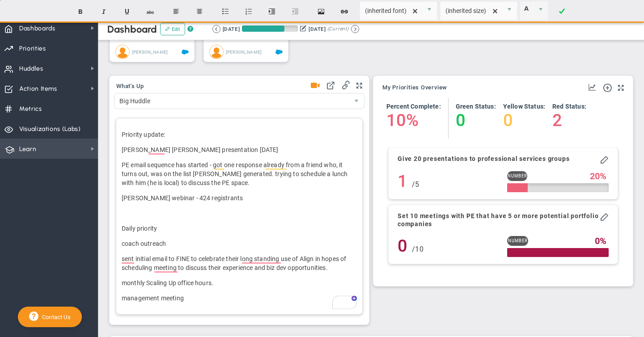 The image size is (644, 337). What do you see at coordinates (569, 106) in the screenshot?
I see `h4: Red Status:` at bounding box center [569, 106].